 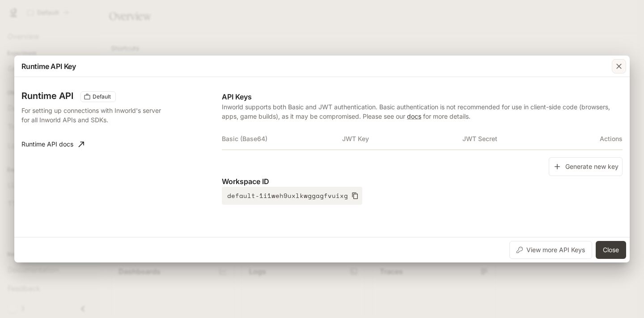 What do you see at coordinates (47, 96) in the screenshot?
I see `h3: Runtime API` at bounding box center [47, 96].